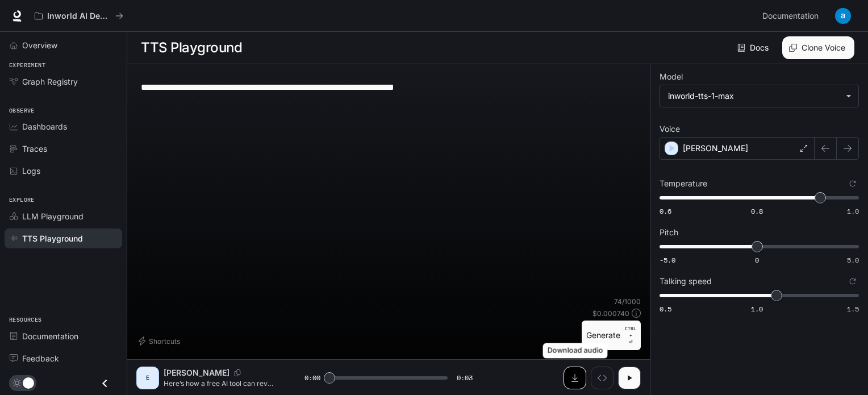 Image resolution: width=868 pixels, height=395 pixels. Describe the element at coordinates (63, 45) in the screenshot. I see `a: Overview` at that location.